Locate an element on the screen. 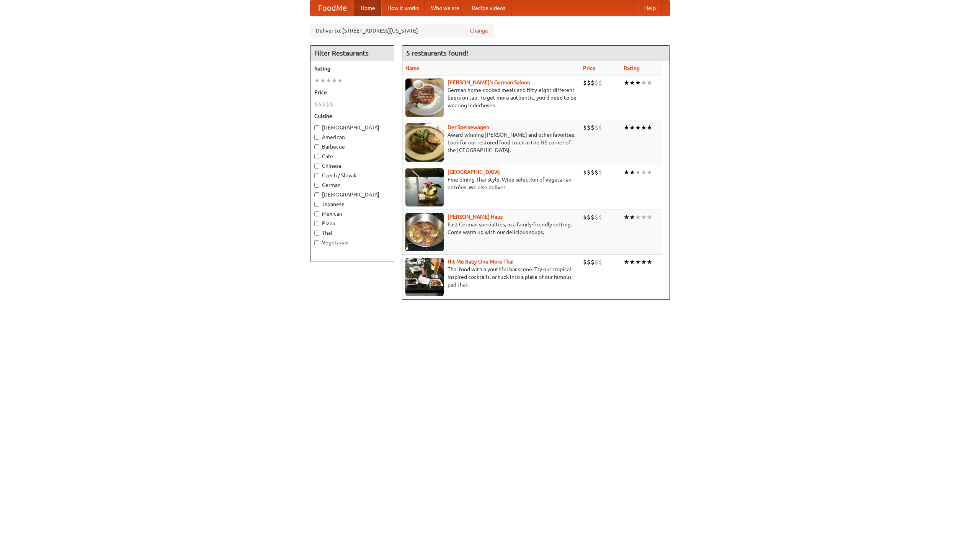 This screenshot has height=542, width=980. input: Thai is located at coordinates (316, 233).